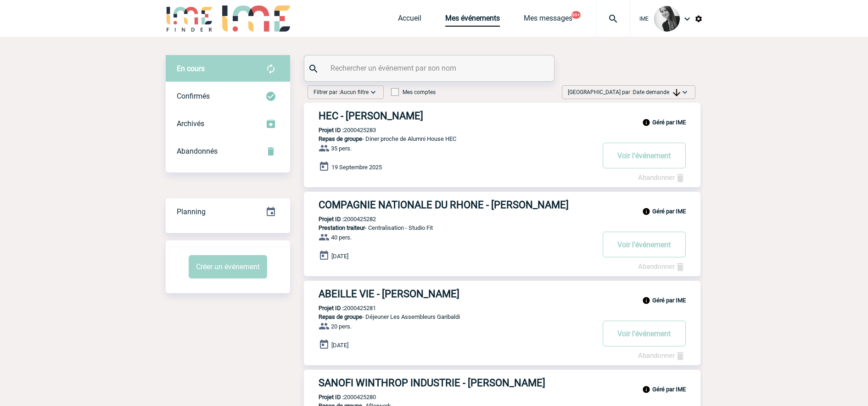 The image size is (868, 406). I want to click on span: Prestation traiteur, so click(342, 228).